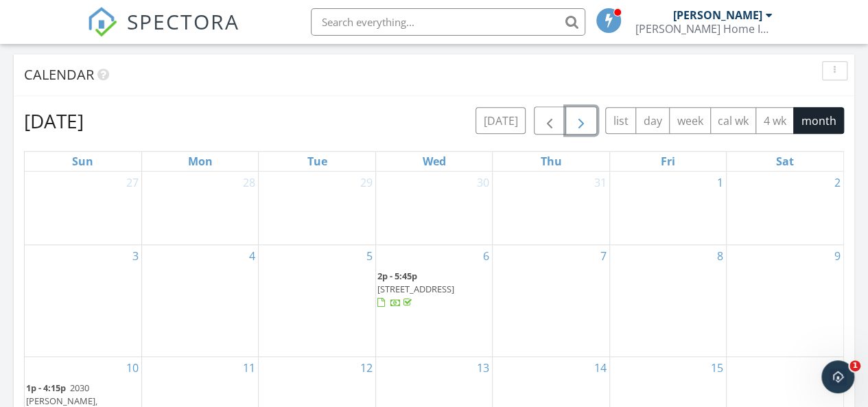 The image size is (868, 407). I want to click on a: Go to July 29, 2025, so click(366, 183).